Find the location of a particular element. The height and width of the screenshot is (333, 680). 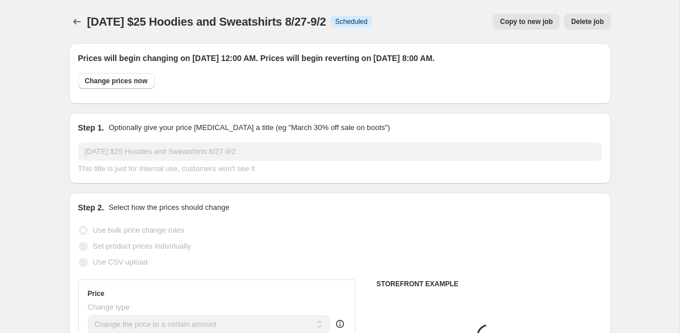

span: Copy to new job is located at coordinates (526, 22).